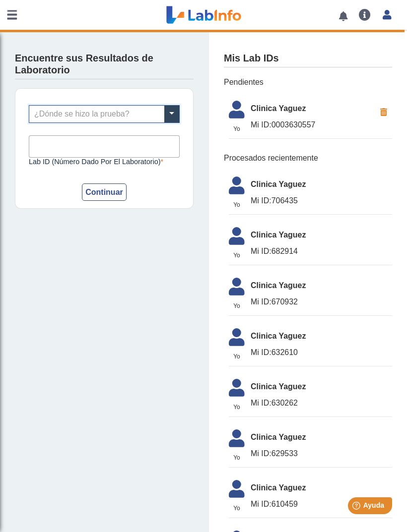  What do you see at coordinates (321, 505) in the screenshot?
I see `span: 610459` at bounding box center [321, 505].